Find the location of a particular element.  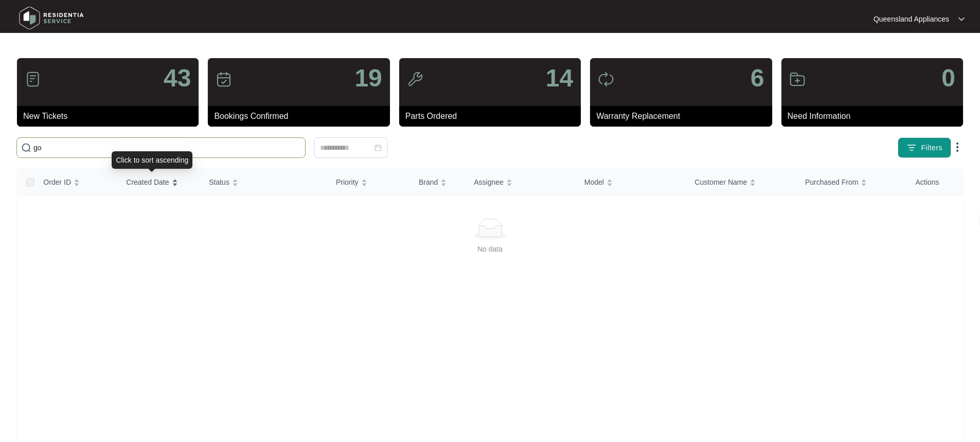

img: filter icon is located at coordinates (912, 148).